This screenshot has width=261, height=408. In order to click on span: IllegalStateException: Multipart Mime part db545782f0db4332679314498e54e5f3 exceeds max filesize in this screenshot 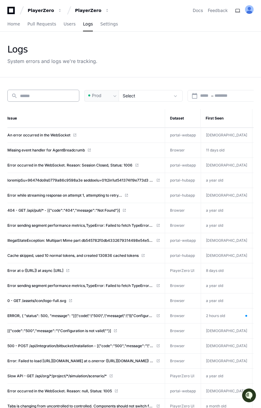, I will do `click(80, 240)`.